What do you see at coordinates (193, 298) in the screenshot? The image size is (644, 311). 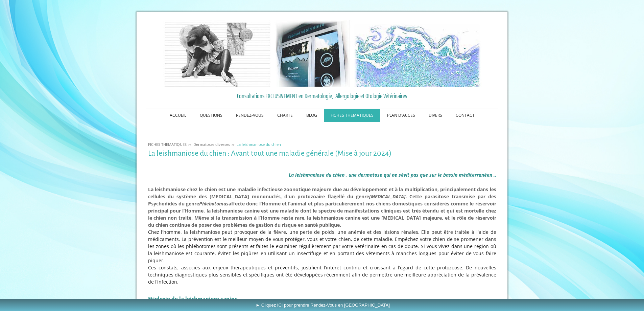 I see `strong: Etiologie de la leishmaniose canine` at bounding box center [193, 298].